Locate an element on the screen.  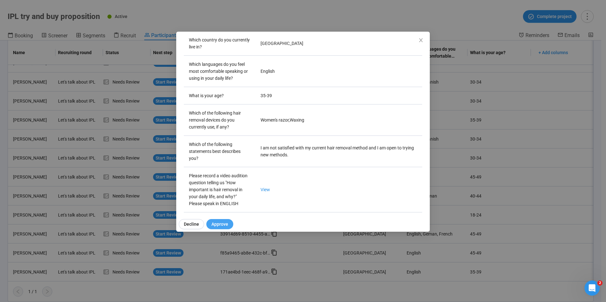
span: Approve is located at coordinates (220, 224).